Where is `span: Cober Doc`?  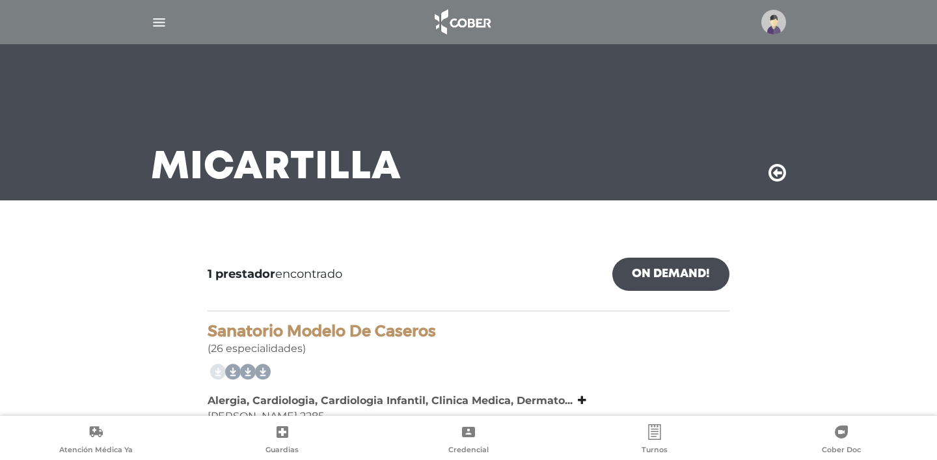 span: Cober Doc is located at coordinates (841, 451).